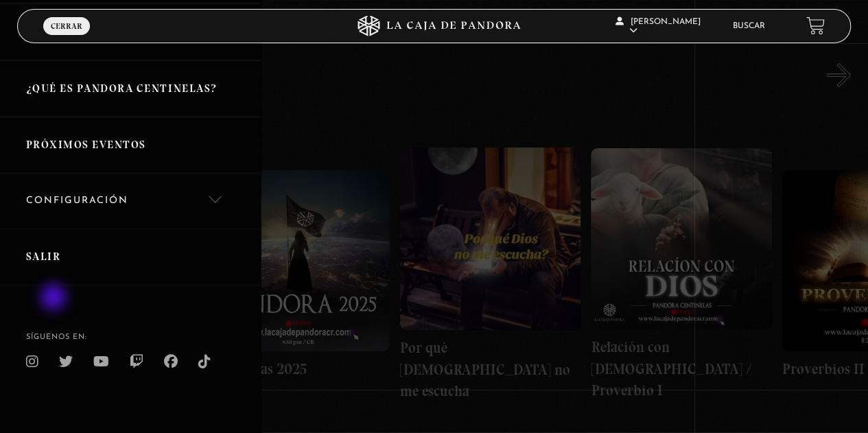  Describe the element at coordinates (67, 26) in the screenshot. I see `span: Cerrar` at that location.